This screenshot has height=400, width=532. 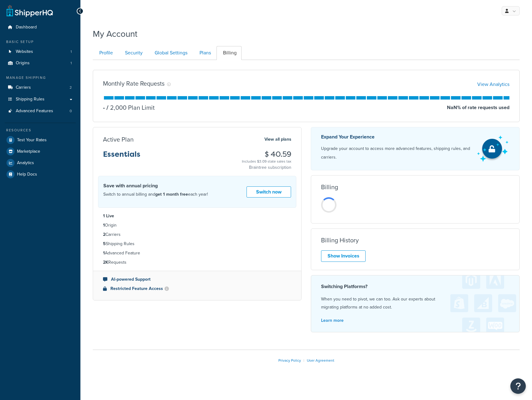 What do you see at coordinates (340, 240) in the screenshot?
I see `h3: Billing History` at bounding box center [340, 240].